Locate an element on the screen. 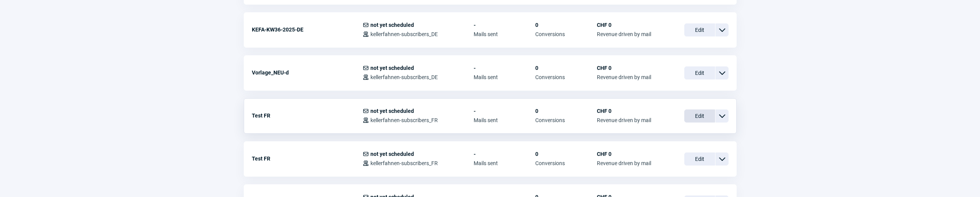  div: Vorlage_NEU-d is located at coordinates (307, 73).